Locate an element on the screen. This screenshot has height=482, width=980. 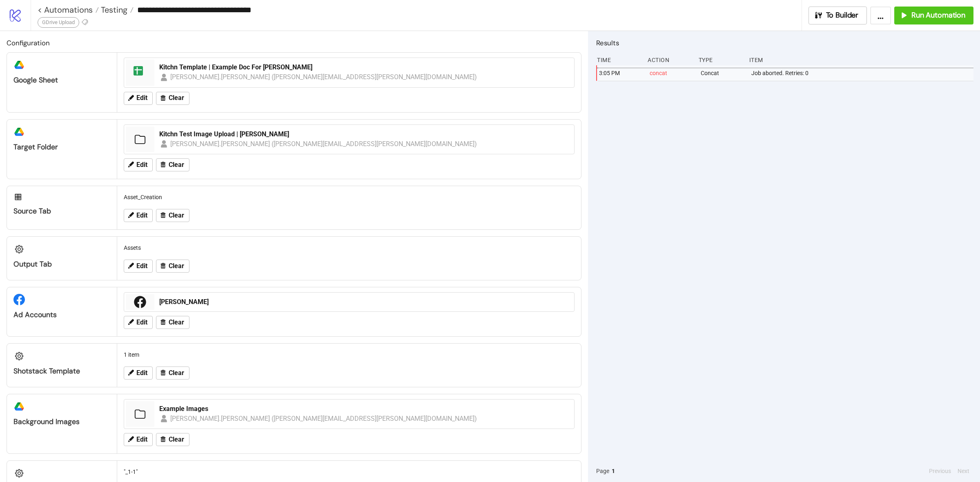
div: Assets is located at coordinates (349, 248).